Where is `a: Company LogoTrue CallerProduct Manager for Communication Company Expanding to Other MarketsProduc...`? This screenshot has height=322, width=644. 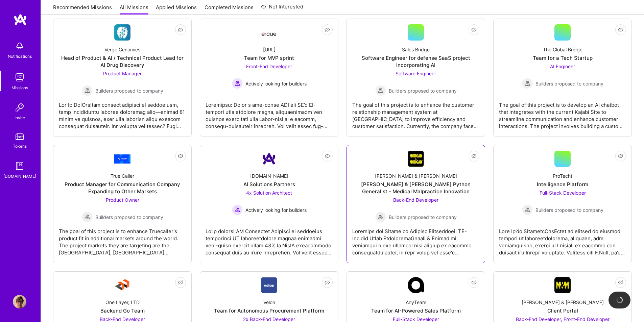 a: Company LogoTrue CallerProduct Manager for Communication Company Expanding to Other MarketsProduc... is located at coordinates (122, 204).